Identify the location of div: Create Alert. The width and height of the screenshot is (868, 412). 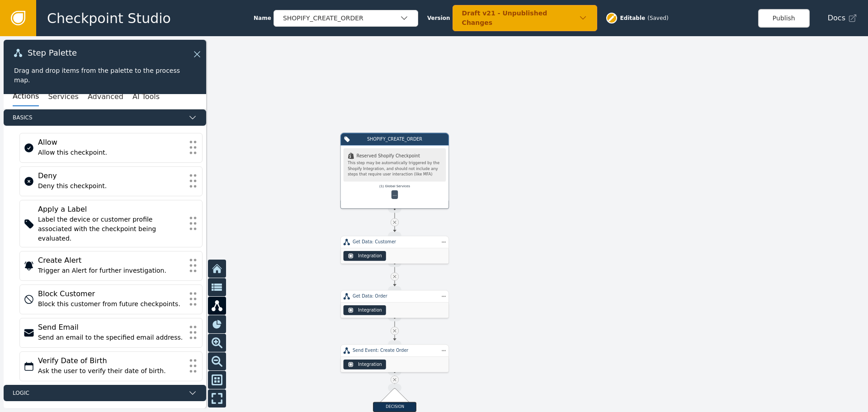
(111, 261).